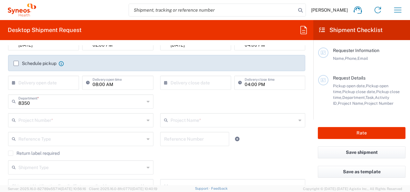 Image resolution: width=410 pixels, height=192 pixels. I want to click on span: Pickup close date,, so click(359, 91).